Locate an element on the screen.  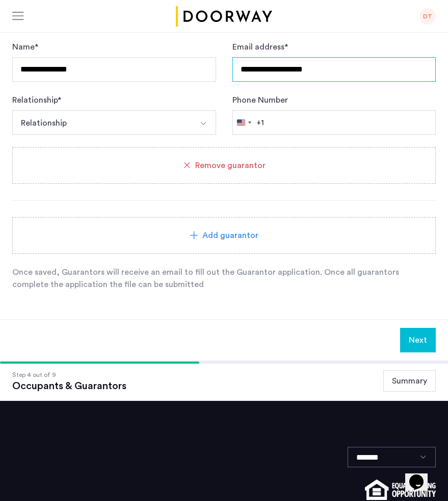
label: Relationship * is located at coordinates (37, 100).